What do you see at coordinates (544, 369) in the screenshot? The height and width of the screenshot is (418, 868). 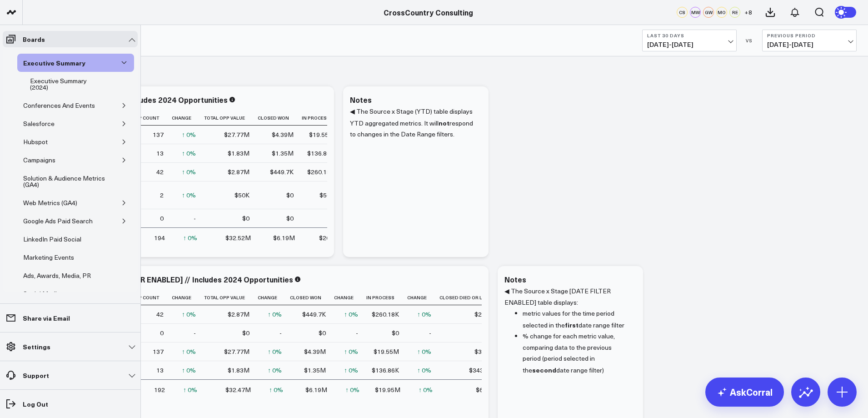 I see `b: second` at bounding box center [544, 369].